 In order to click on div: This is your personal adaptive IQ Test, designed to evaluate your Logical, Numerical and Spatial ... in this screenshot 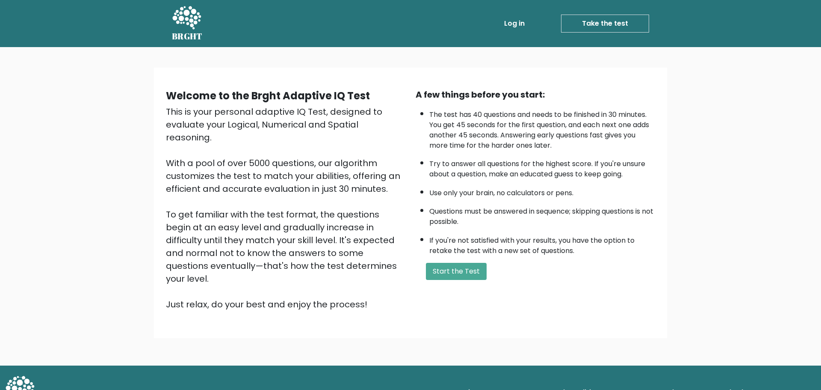, I will do `click(286, 208)`.